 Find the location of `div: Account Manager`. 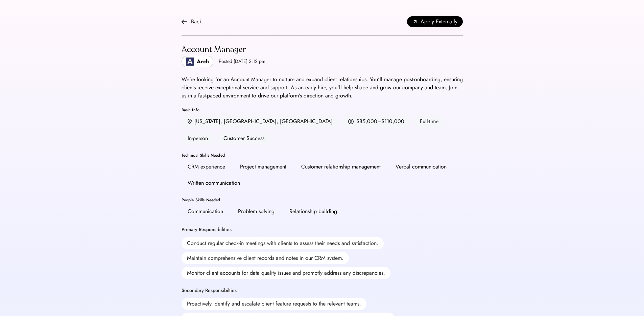

div: Account Manager is located at coordinates (224, 50).